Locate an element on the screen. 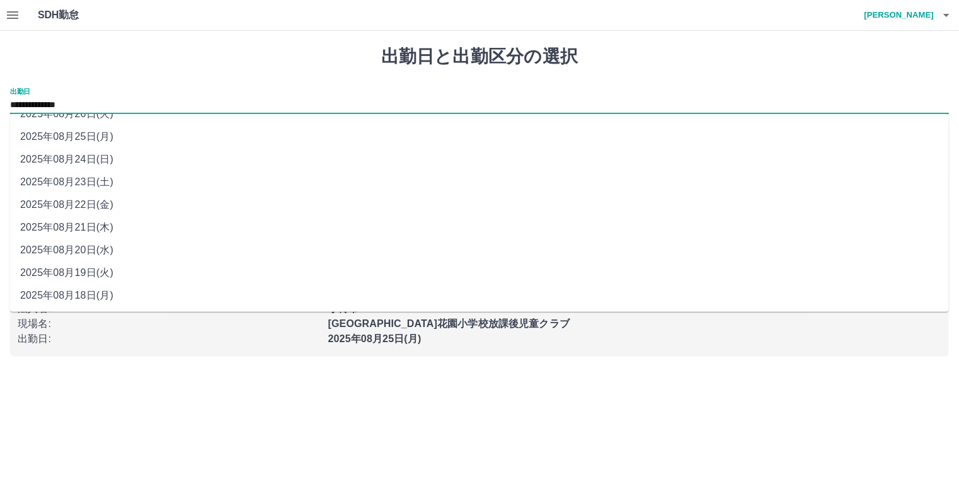  li: 2025年08月25日(月) is located at coordinates (480, 137).